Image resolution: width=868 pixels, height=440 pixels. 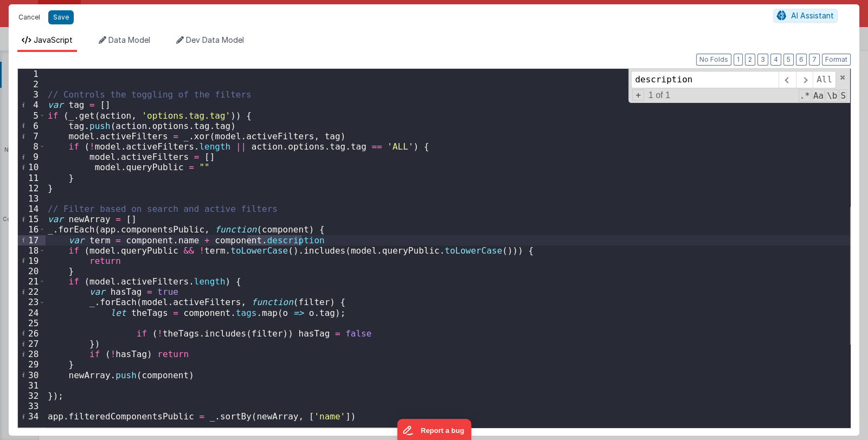 What do you see at coordinates (31, 240) in the screenshot?
I see `div: 17` at bounding box center [31, 240].